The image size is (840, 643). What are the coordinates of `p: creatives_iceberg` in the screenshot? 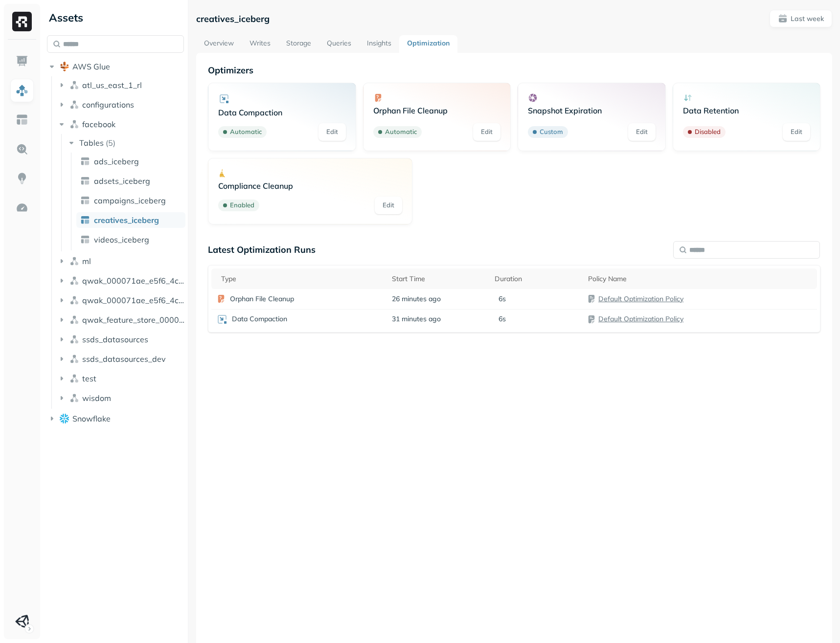 It's located at (233, 18).